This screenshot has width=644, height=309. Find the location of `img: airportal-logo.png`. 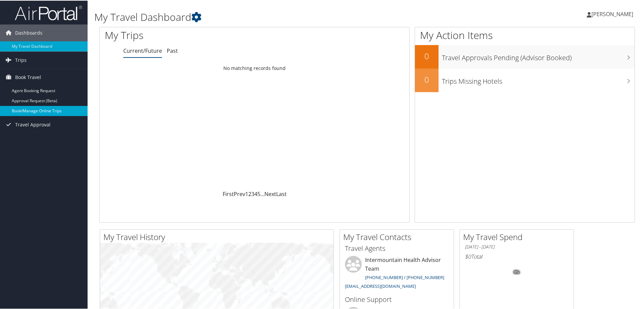

img: airportal-logo.png is located at coordinates (49, 12).